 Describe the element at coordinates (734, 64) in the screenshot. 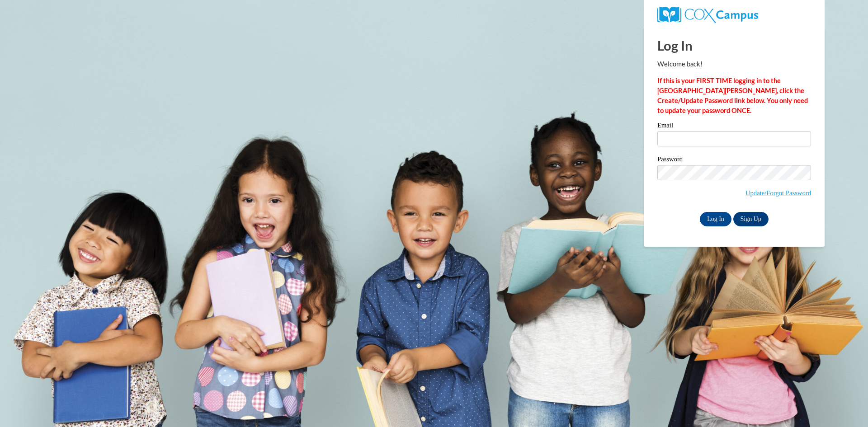

I see `p: Welcome back!` at that location.